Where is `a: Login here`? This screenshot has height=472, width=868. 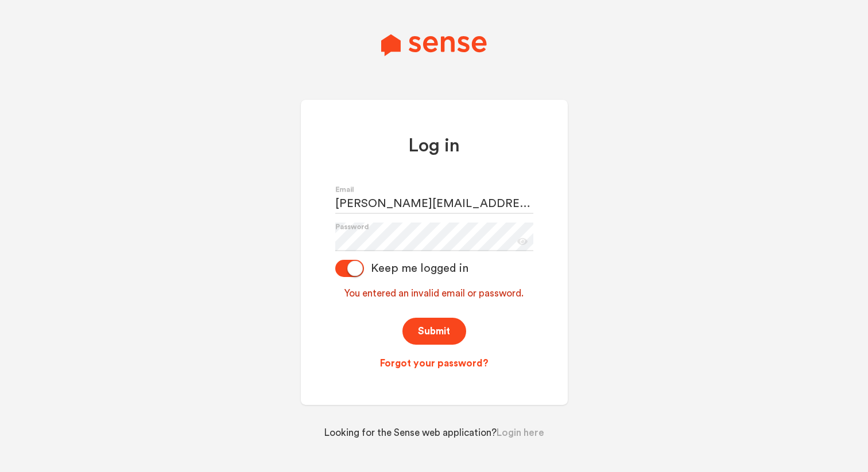 a: Login here is located at coordinates (520, 433).